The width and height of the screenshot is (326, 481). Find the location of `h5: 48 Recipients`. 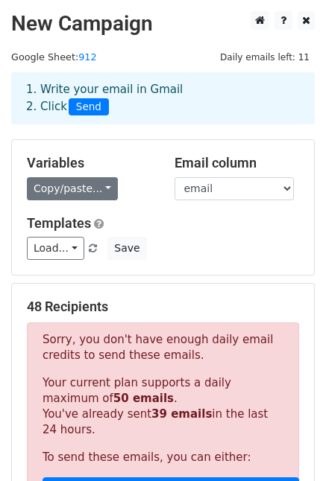

h5: 48 Recipients is located at coordinates (162, 307).